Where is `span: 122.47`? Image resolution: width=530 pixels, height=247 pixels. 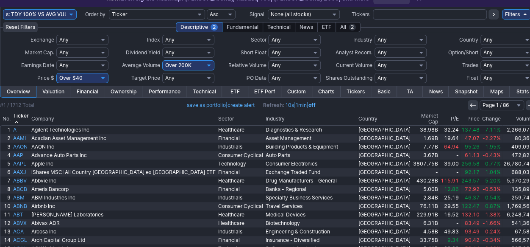
span: 122.47 is located at coordinates (470, 206).